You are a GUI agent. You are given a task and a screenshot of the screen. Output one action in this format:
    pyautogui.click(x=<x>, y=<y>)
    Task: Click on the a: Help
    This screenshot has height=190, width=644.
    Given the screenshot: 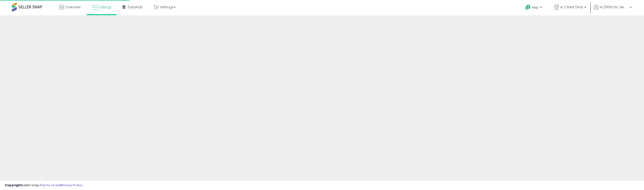 What is the action you would take?
    pyautogui.click(x=534, y=8)
    